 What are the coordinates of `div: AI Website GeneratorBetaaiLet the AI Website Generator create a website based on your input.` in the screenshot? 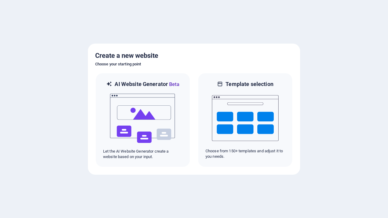 It's located at (143, 120).